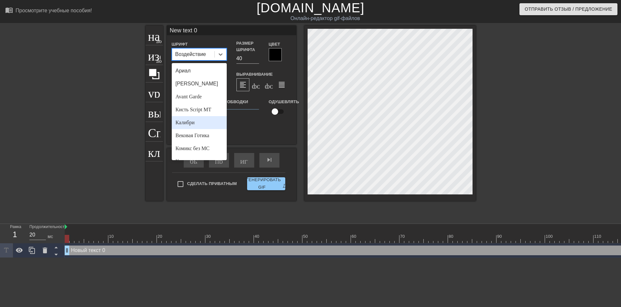 The image size is (621, 307). What do you see at coordinates (180, 44) in the screenshot?
I see `ya-tr-span: Шрифт` at bounding box center [180, 44].